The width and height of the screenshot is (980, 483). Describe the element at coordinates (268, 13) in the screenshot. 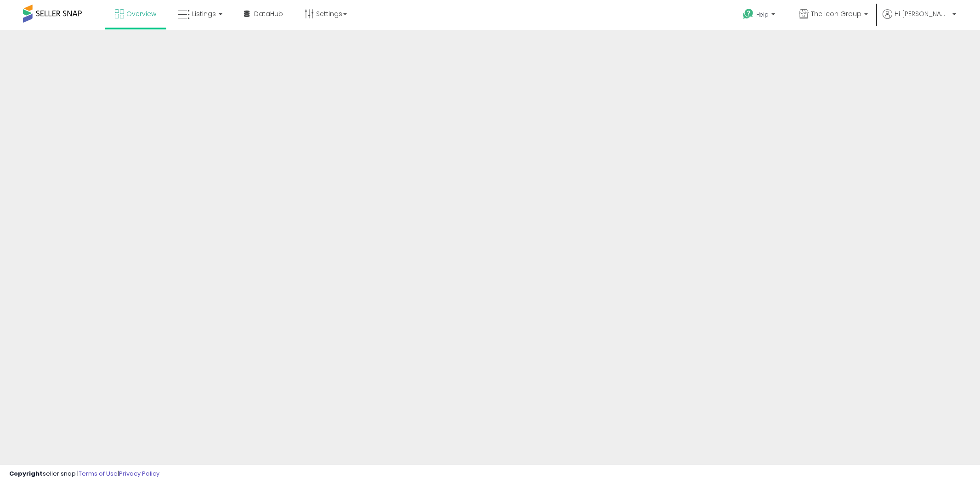

I see `span: DataHub` at that location.